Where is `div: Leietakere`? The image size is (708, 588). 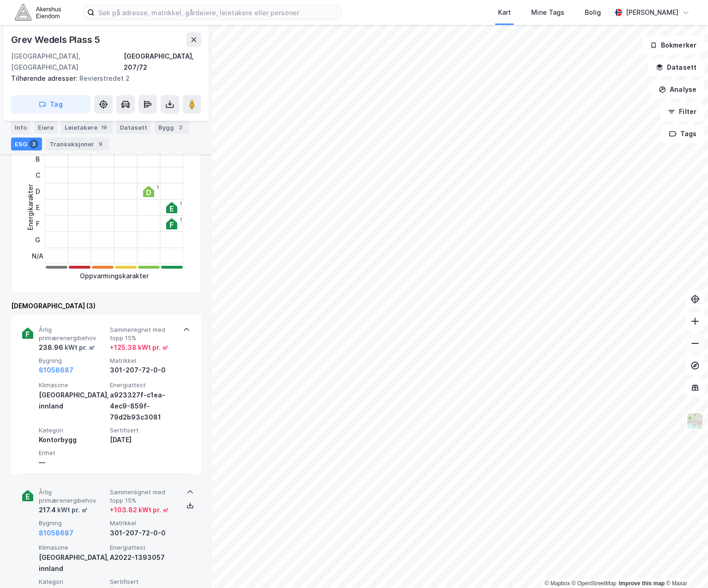 div: Leietakere is located at coordinates (87, 128).